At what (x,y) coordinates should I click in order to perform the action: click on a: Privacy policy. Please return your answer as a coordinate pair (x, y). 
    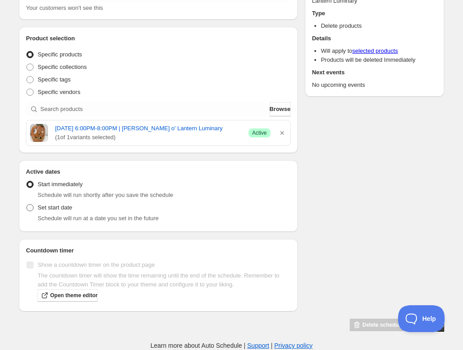
    Looking at the image, I should click on (294, 346).